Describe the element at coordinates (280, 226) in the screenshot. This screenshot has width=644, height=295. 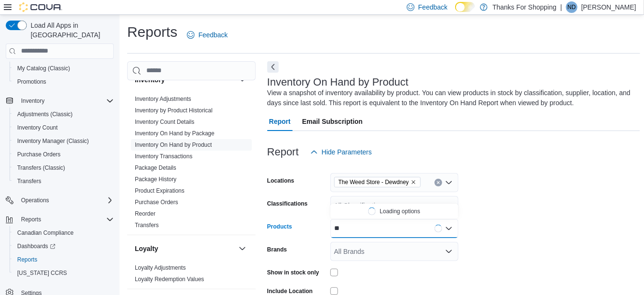
I see `label: Products` at that location.